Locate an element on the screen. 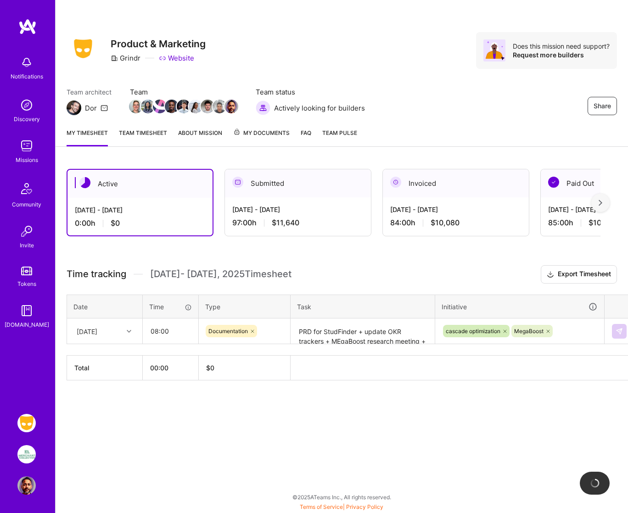 Image resolution: width=628 pixels, height=513 pixels. span: Share is located at coordinates (602, 106).